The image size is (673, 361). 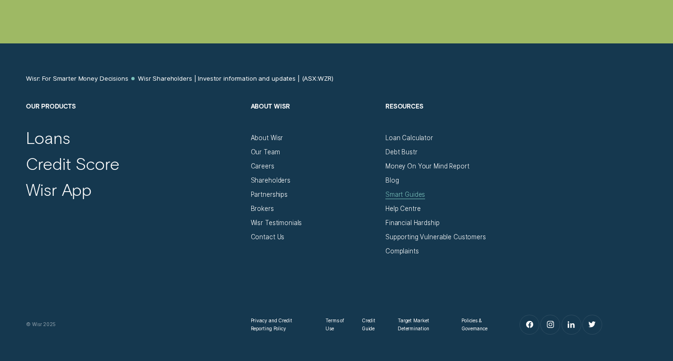 I want to click on div: Financial Hardship, so click(x=412, y=223).